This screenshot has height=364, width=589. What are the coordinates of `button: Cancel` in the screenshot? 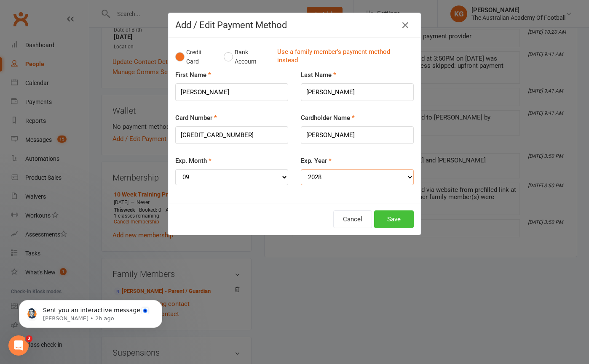 It's located at (353, 219).